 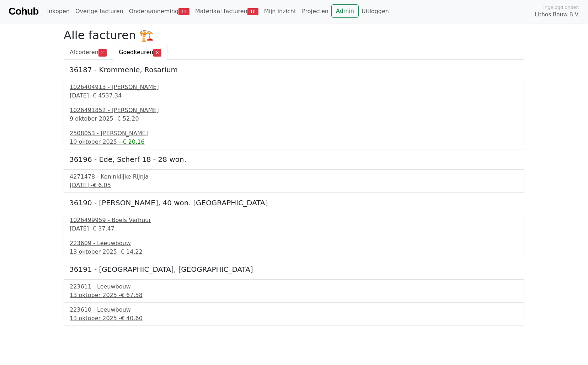 What do you see at coordinates (252, 12) in the screenshot?
I see `span: 10` at bounding box center [252, 12].